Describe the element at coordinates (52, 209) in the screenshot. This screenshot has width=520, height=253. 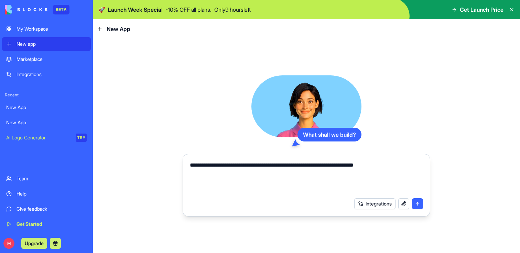
I see `div: Give feedback` at that location.